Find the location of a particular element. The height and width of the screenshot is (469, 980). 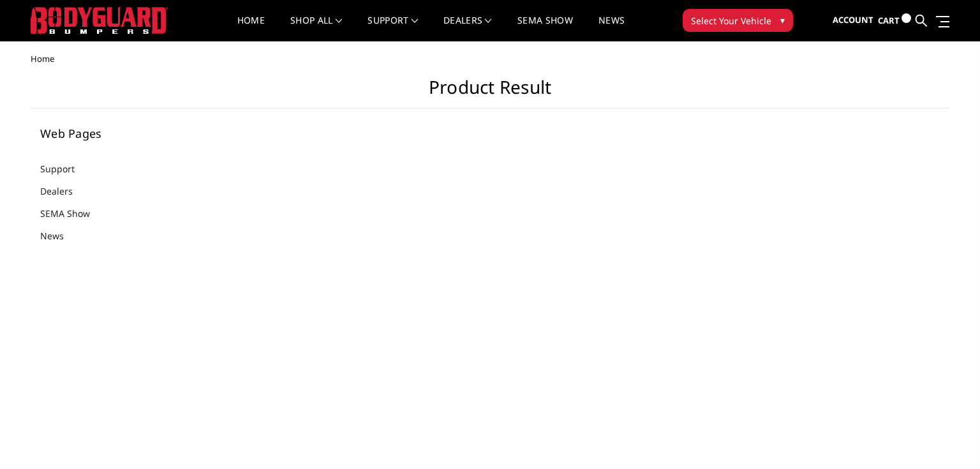

img: BODYGUARD BUMPERS is located at coordinates (99, 20).